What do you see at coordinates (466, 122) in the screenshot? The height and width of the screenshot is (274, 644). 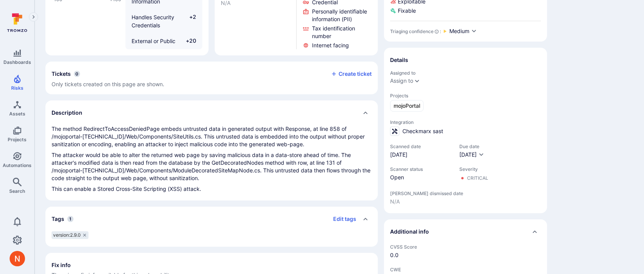 I see `span: Integration` at bounding box center [466, 122].